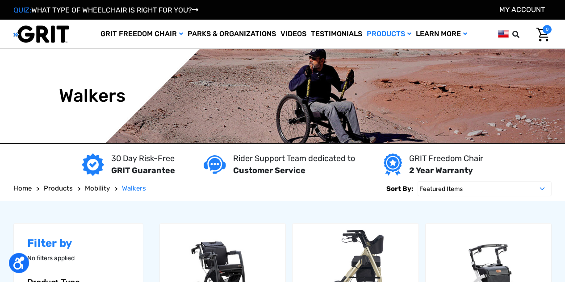 The width and height of the screenshot is (565, 282). I want to click on a: Cart with 0 items, so click(540, 34).